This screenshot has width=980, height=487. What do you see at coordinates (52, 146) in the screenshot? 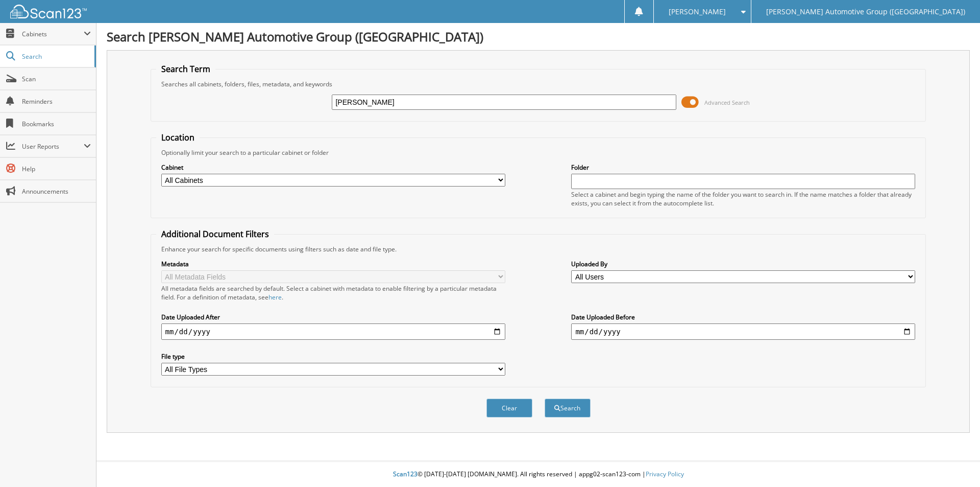
I see `span: User Reports` at bounding box center [52, 146].